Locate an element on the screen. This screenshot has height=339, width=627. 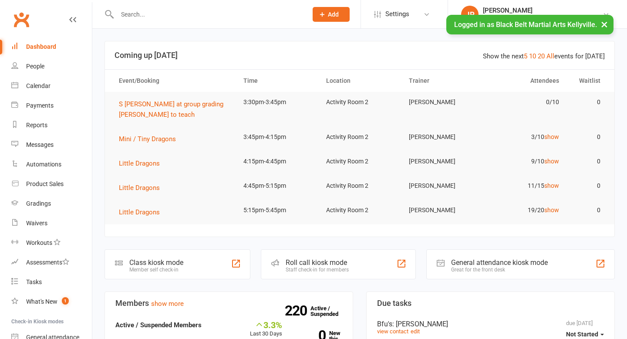
div: Gradings is located at coordinates (38, 203).